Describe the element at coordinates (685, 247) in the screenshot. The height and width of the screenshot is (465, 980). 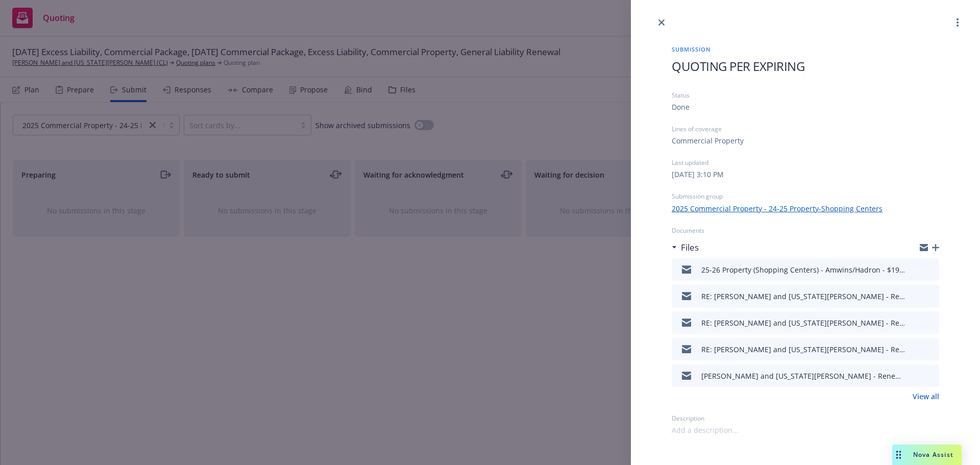
I see `div: Files` at that location.